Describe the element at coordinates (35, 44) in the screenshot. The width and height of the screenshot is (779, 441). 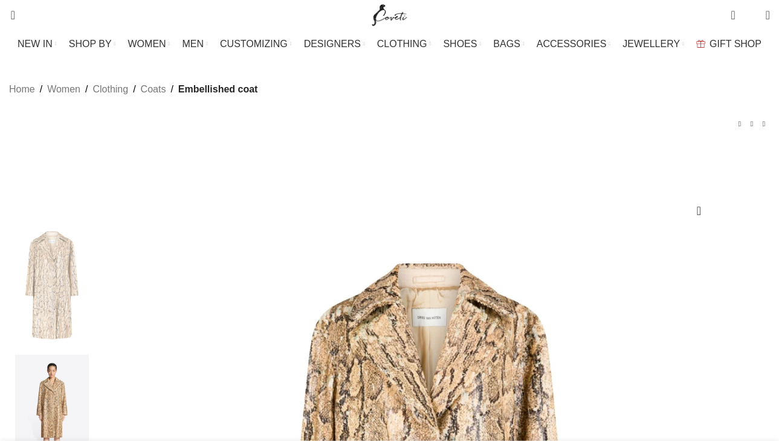
I see `span: NEW IN` at that location.